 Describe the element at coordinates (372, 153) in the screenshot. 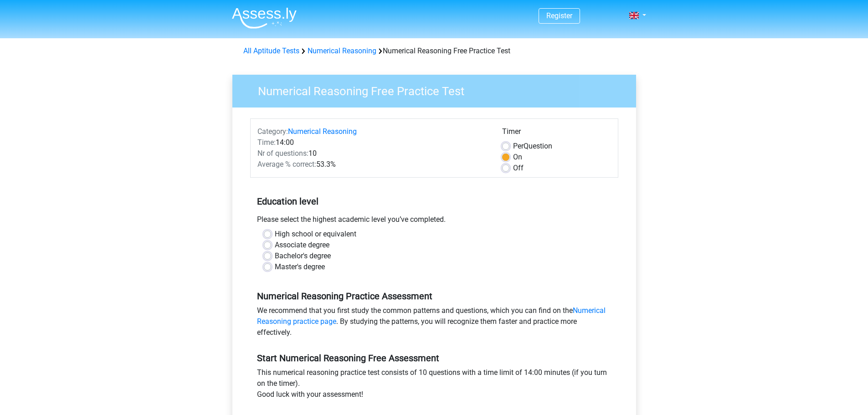

I see `div: 10` at that location.